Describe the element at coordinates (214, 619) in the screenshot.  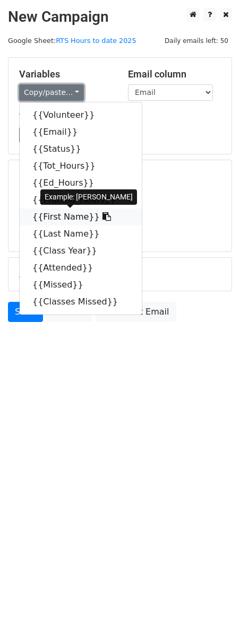
I see `div: Chat Widget` at that location.